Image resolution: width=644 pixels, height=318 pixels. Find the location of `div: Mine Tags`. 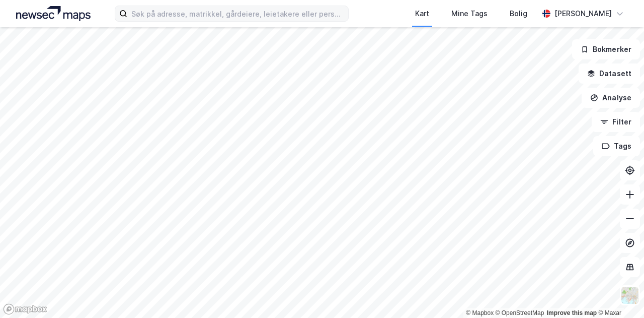

div: Mine Tags is located at coordinates (470, 14).